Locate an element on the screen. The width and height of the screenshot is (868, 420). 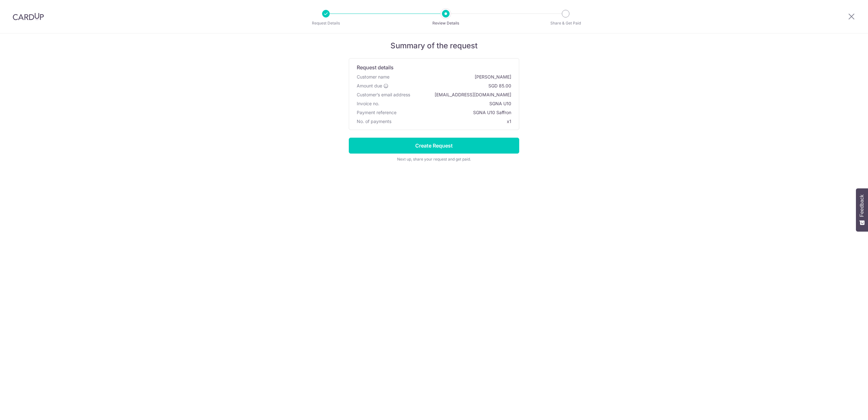
input: Create Request is located at coordinates (434, 145).